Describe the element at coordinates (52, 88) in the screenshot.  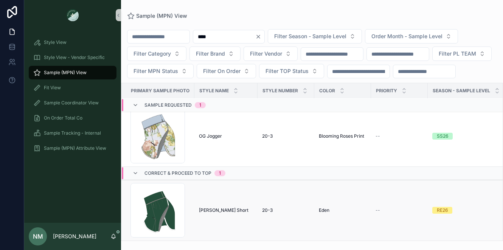
I see `span: Fit View` at that location.